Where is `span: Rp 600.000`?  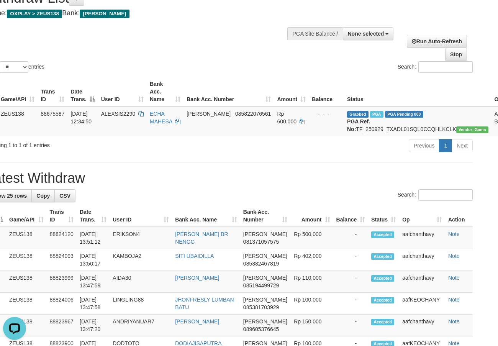 span: Rp 600.000 is located at coordinates (287, 118).